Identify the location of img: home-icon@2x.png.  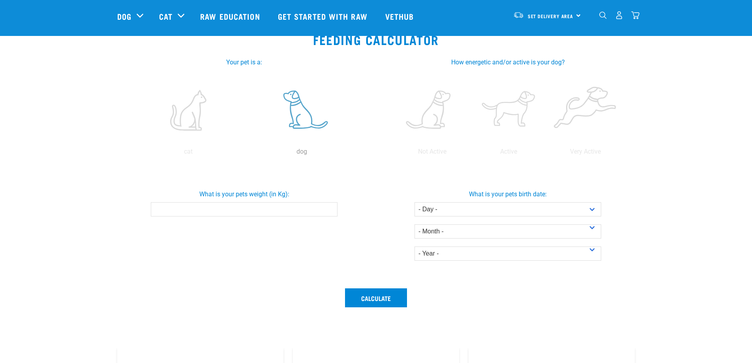
(635, 15).